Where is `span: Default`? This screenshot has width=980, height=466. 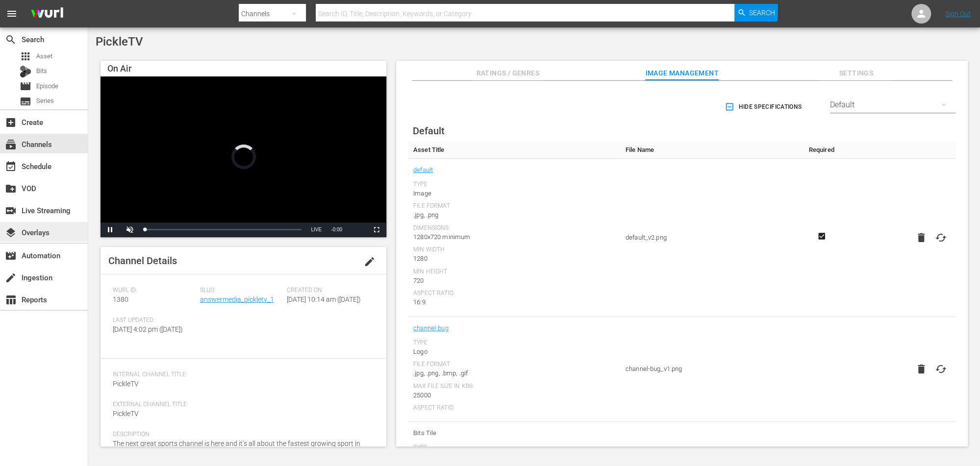 span: Default is located at coordinates (428, 131).